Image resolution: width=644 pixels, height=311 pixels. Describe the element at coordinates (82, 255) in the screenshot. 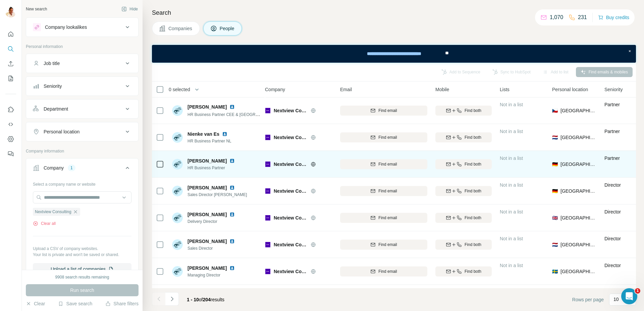

I see `p: Your list is private and won't be saved or shared.` at that location.